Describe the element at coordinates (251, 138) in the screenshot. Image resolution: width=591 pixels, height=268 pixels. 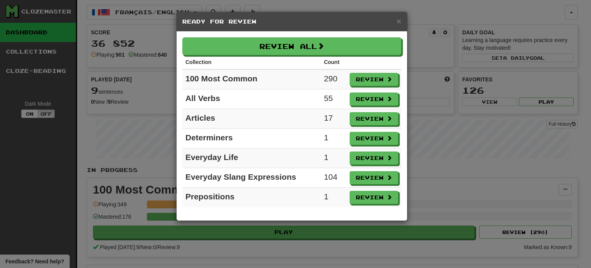
I see `td: Determiners` at that location.